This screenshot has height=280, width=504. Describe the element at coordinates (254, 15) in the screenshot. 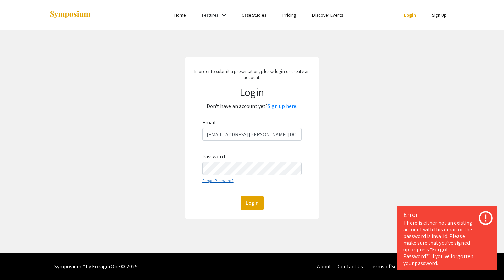

I see `a: Case Studies` at that location.